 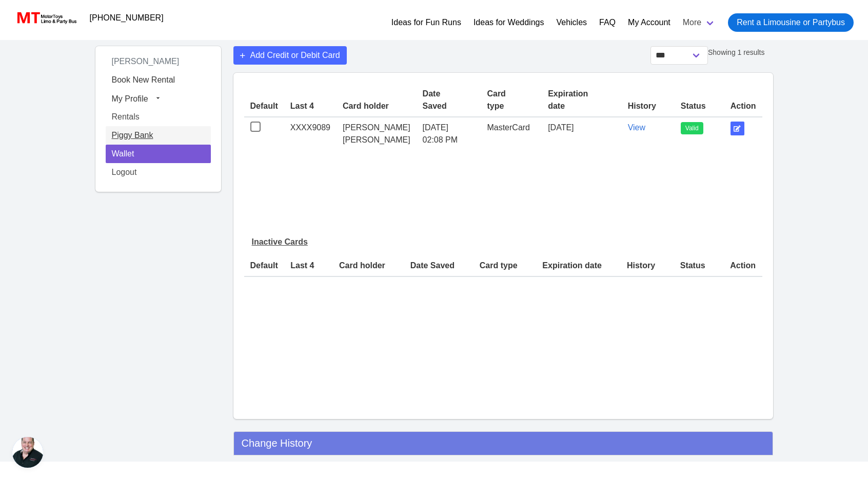 I want to click on button: My Profile, so click(x=158, y=99).